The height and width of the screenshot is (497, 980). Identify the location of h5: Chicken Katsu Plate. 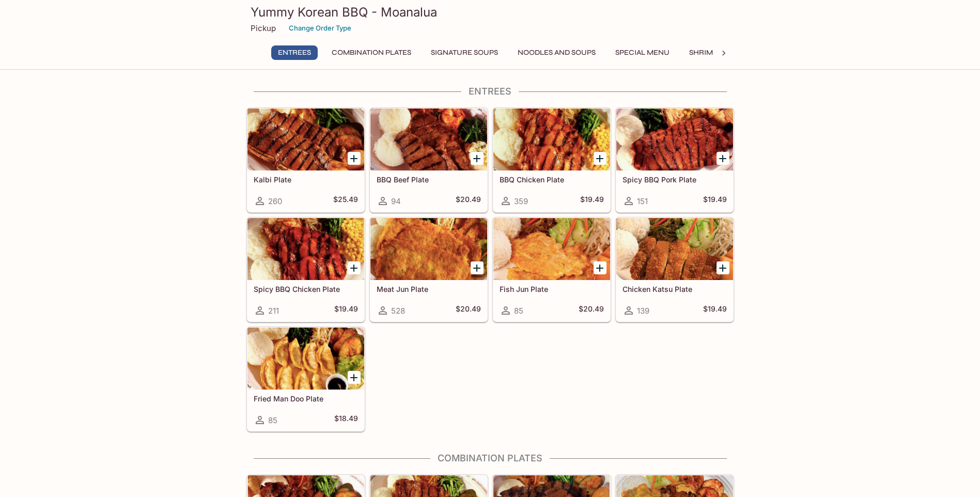
(674, 289).